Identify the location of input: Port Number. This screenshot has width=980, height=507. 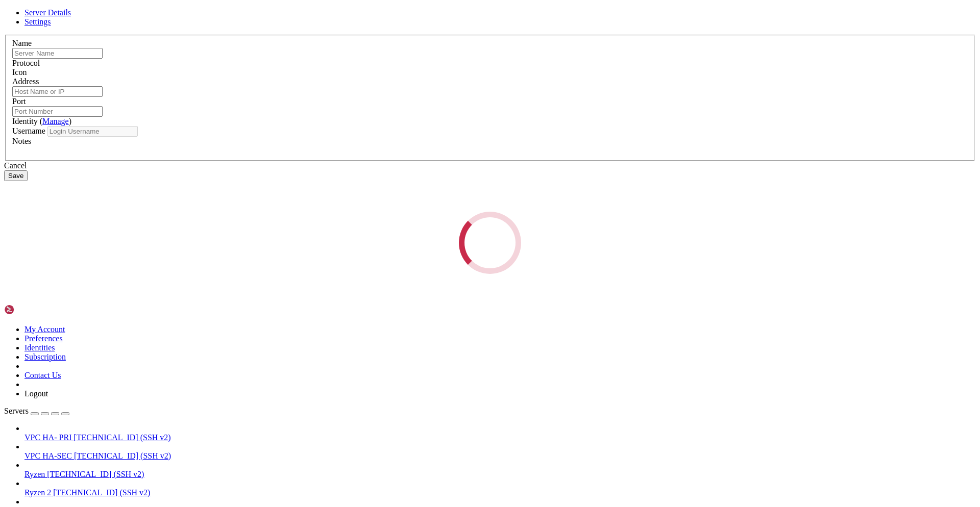
(57, 112).